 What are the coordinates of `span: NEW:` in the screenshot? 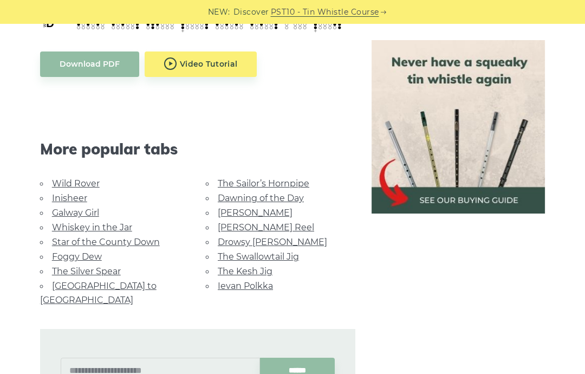 It's located at (219, 12).